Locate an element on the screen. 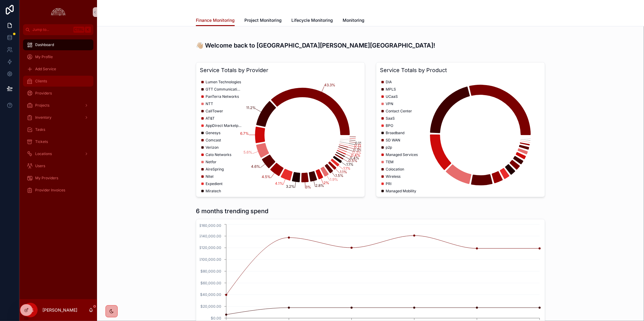  span: AireSpring is located at coordinates (215, 169).